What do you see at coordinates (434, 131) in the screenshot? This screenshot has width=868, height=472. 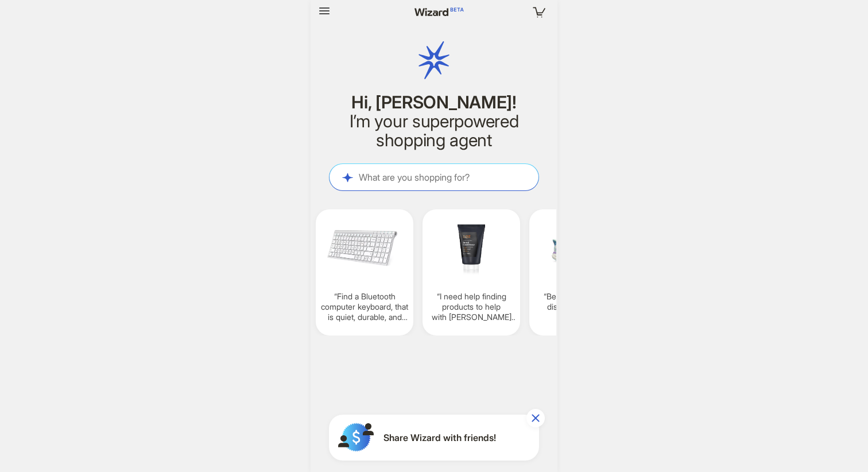 I see `h2: I’m your superpowered shopping agent` at bounding box center [434, 131].